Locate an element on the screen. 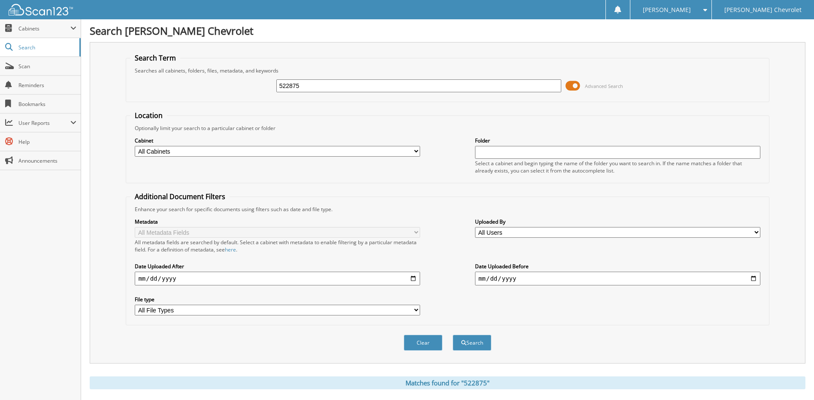  span: Help is located at coordinates (47, 142).